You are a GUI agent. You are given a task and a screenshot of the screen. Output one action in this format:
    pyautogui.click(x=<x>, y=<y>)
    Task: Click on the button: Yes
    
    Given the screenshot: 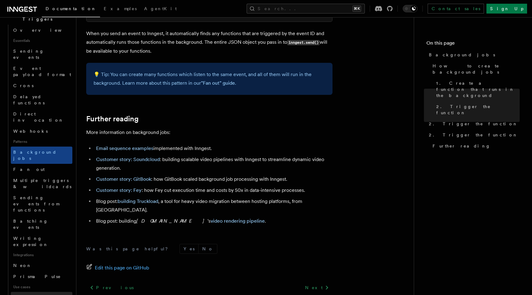 What is the action you would take?
    pyautogui.click(x=189, y=249)
    